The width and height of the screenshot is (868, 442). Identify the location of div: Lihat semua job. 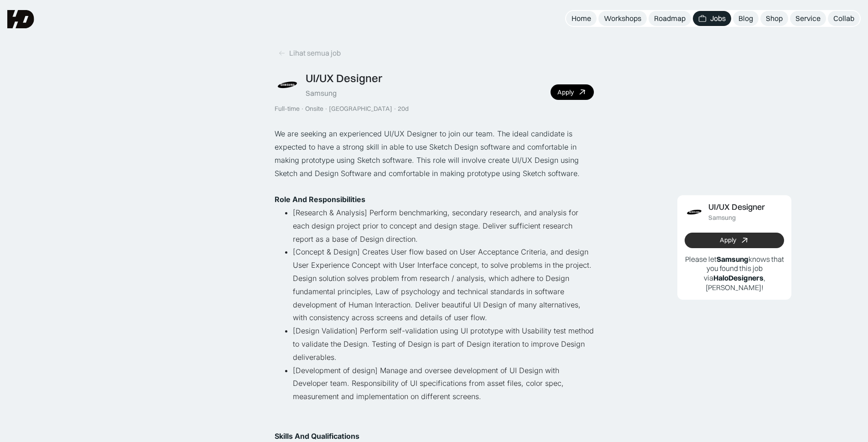
(315, 53).